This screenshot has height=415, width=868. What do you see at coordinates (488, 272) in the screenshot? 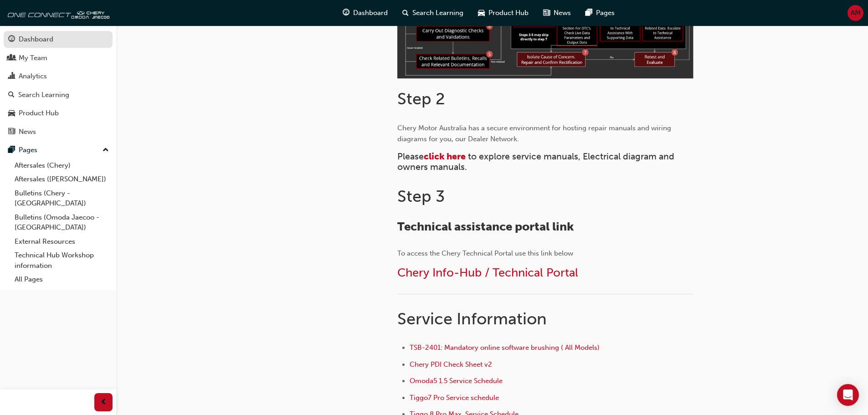
I see `span: Chery Info-Hub / Technical Portal` at bounding box center [488, 272].